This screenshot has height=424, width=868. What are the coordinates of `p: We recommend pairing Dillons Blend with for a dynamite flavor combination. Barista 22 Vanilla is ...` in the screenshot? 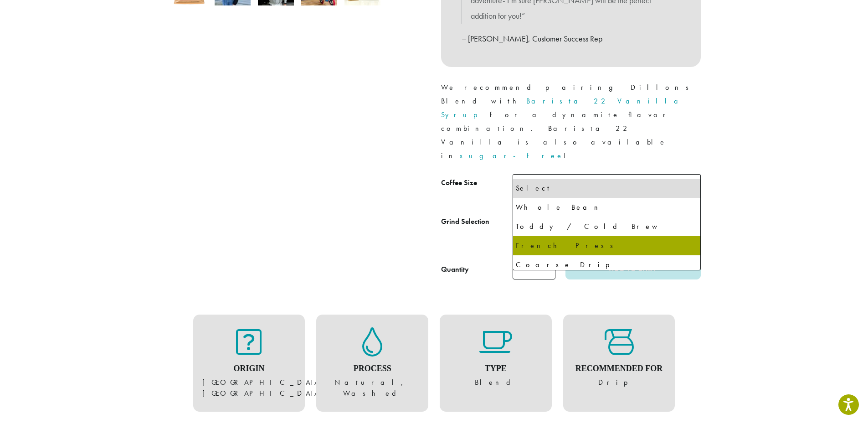 It's located at (571, 122).